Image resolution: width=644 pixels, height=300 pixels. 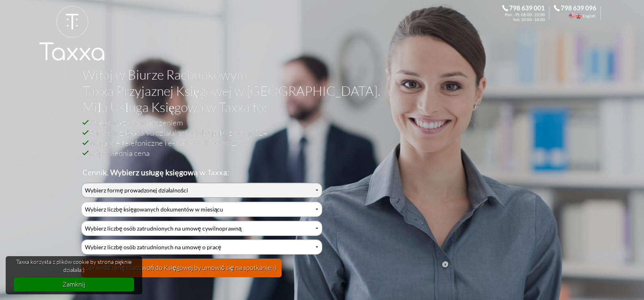 I want to click on div: Cennik Usług Księgowych Przyjaznej Księgowej w Biurze Rachunkowym Taxxa, so click(x=202, y=232).